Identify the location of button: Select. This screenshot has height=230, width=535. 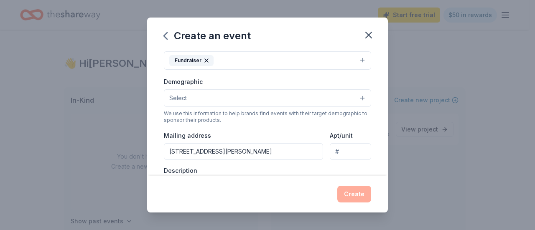
(268, 98).